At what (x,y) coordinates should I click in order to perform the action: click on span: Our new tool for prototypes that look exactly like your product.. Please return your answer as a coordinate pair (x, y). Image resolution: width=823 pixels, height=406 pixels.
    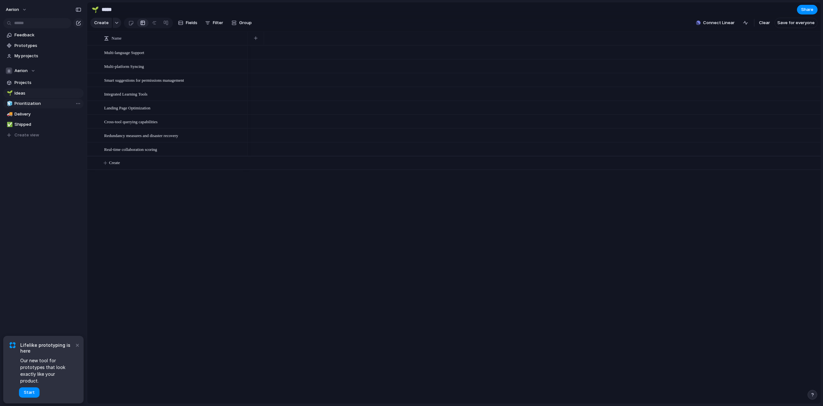
    Looking at the image, I should click on (47, 371).